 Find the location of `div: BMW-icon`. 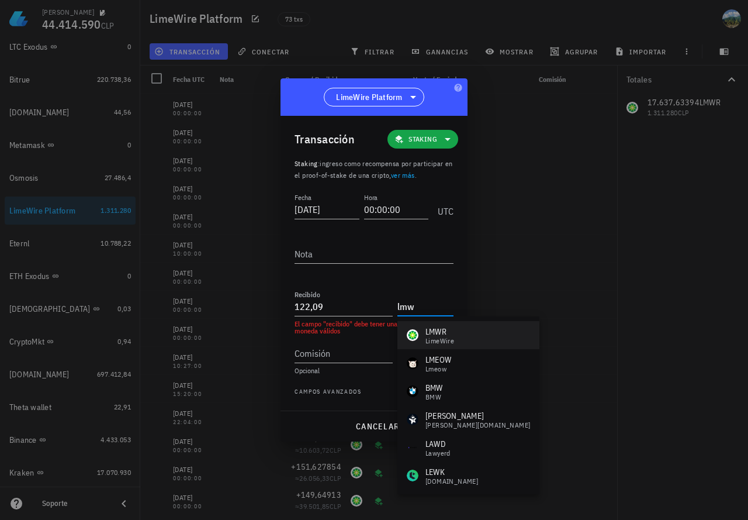

div: BMW-icon is located at coordinates (413, 391).